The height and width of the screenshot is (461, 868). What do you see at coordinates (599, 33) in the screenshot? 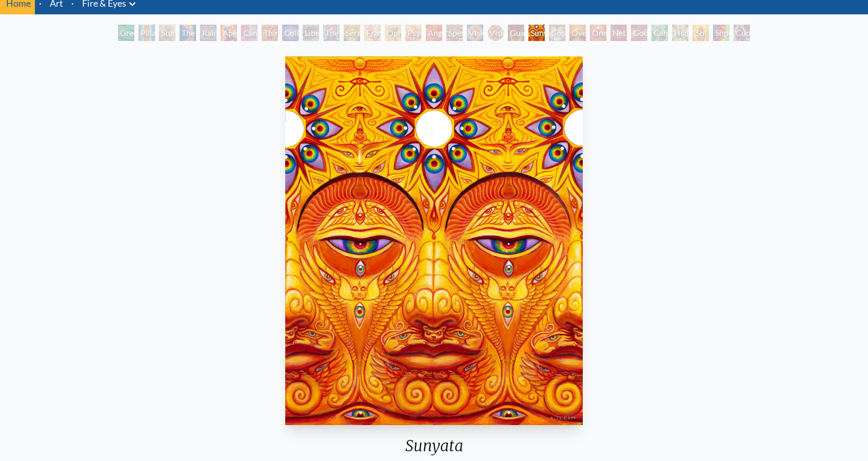
I see `div: One` at bounding box center [599, 33].